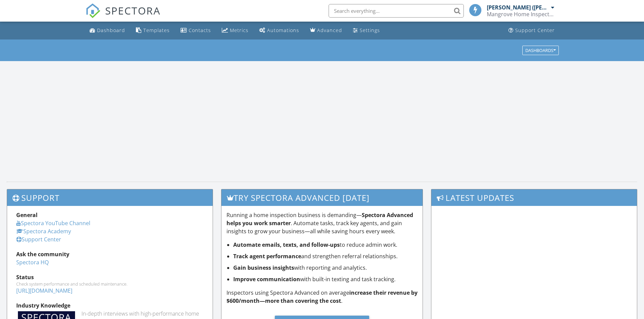  What do you see at coordinates (540, 50) in the screenshot?
I see `button: Dashboards` at bounding box center [540, 50].